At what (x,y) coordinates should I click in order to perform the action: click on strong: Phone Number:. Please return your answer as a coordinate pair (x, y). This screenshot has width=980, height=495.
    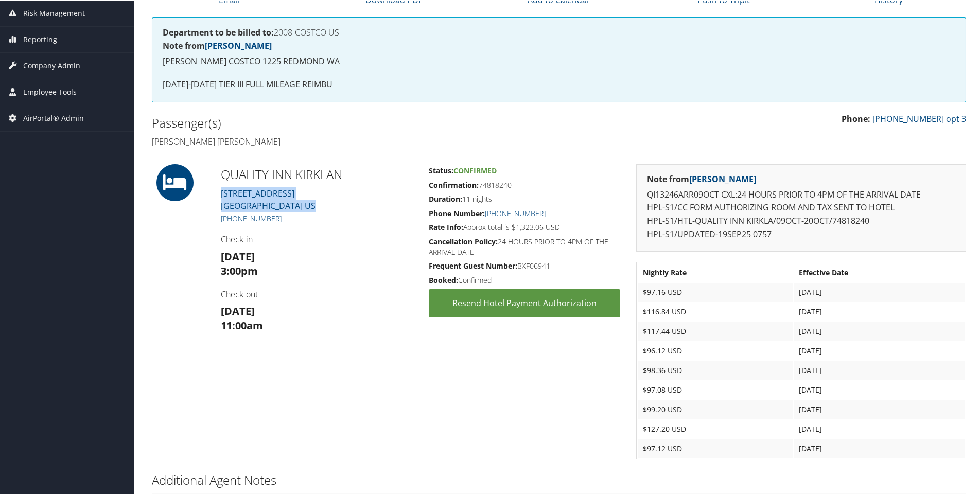
    Looking at the image, I should click on (457, 212).